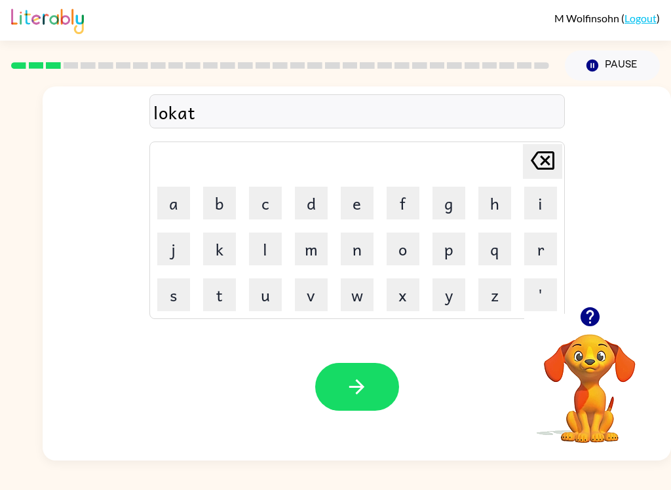 The height and width of the screenshot is (490, 671). Describe the element at coordinates (357, 203) in the screenshot. I see `button: e` at that location.